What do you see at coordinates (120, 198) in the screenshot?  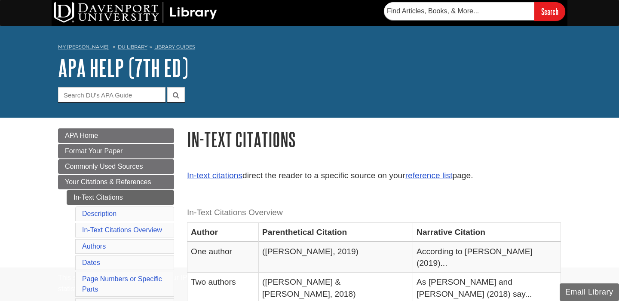 I see `a: In-Text Citations` at bounding box center [120, 198].